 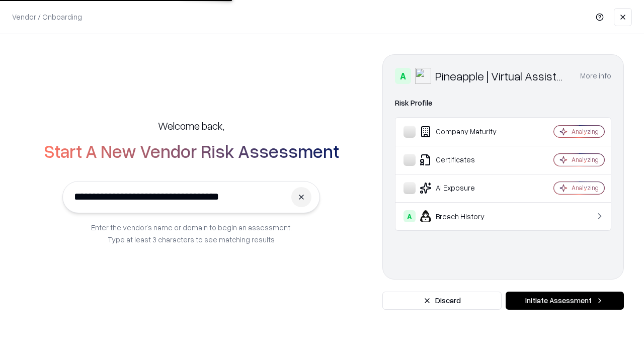 What do you see at coordinates (502, 76) in the screenshot?
I see `div: Pineapple | Virtual Assistant Agency` at bounding box center [502, 76].